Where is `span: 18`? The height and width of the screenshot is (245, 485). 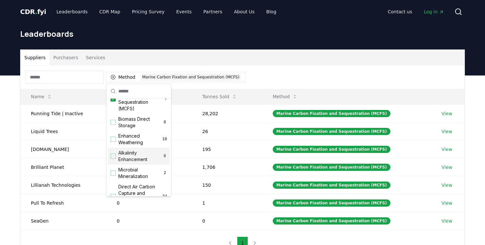 span: 18 is located at coordinates (165, 139).